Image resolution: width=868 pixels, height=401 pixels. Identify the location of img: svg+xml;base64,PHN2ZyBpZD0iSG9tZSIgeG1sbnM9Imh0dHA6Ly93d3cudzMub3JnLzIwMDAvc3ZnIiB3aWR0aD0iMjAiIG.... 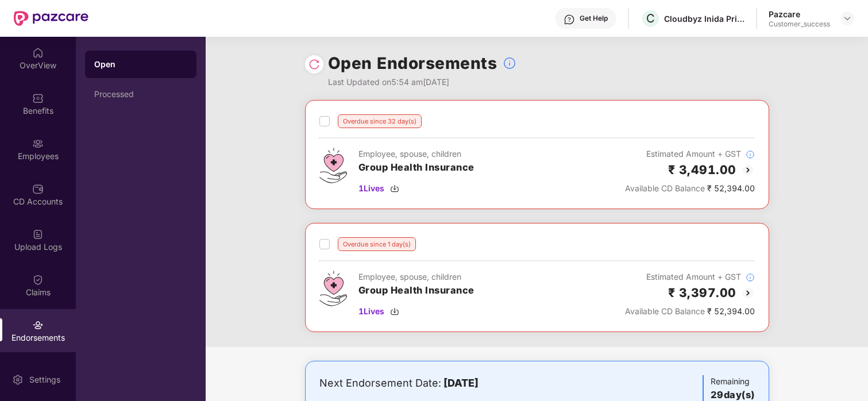
(38, 53).